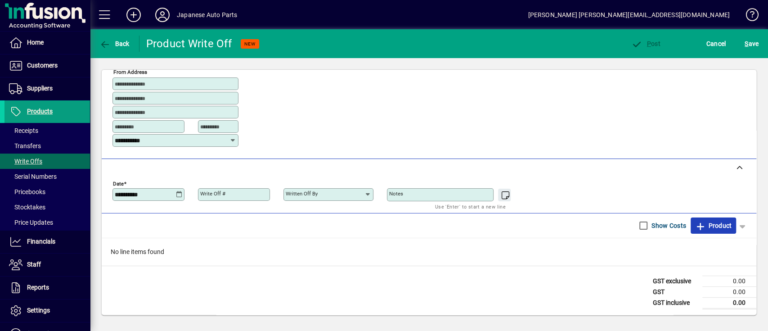  Describe the element at coordinates (47, 89) in the screenshot. I see `a: Suppliers` at that location.